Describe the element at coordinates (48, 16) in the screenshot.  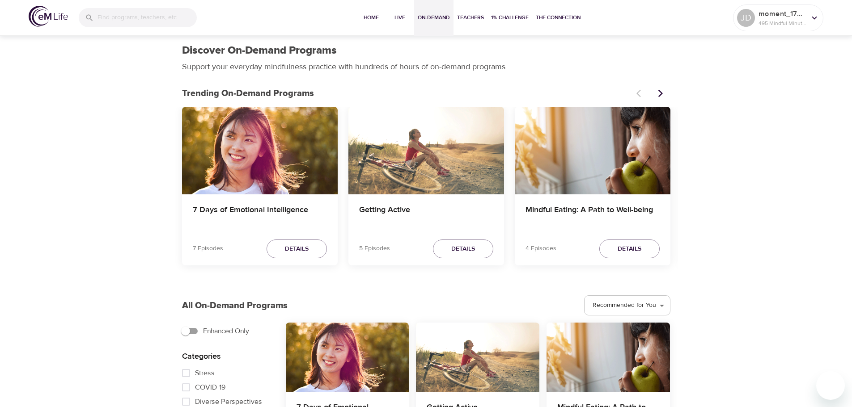
I see `img: logo` at that location.